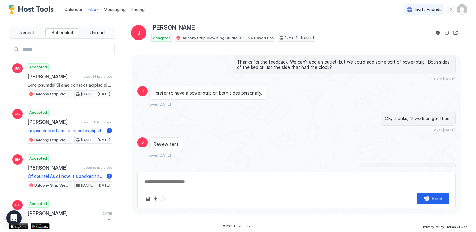 This screenshot has width=476, height=232. Describe the element at coordinates (433, 199) in the screenshot. I see `button: Send` at that location.